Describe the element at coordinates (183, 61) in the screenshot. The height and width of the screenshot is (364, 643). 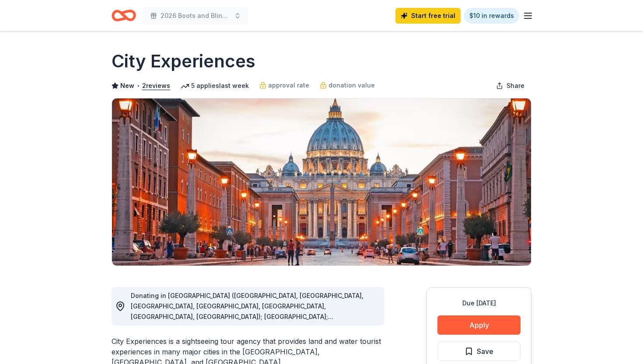
I see `h1: City Experiences` at that location.